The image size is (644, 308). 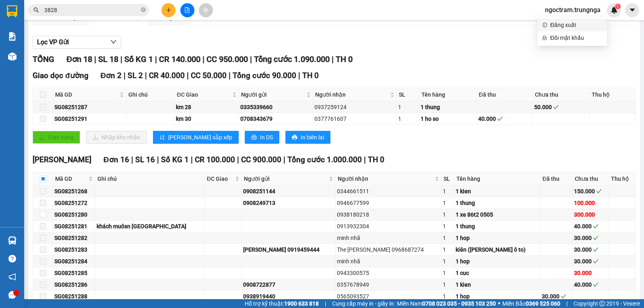 I want to click on span: SL 16, so click(x=145, y=159).